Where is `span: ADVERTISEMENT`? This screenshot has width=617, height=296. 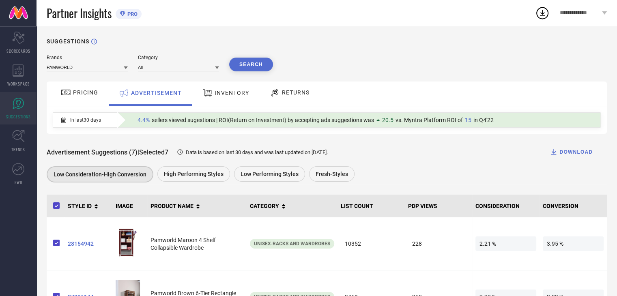
span: ADVERTISEMENT is located at coordinates (156, 93).